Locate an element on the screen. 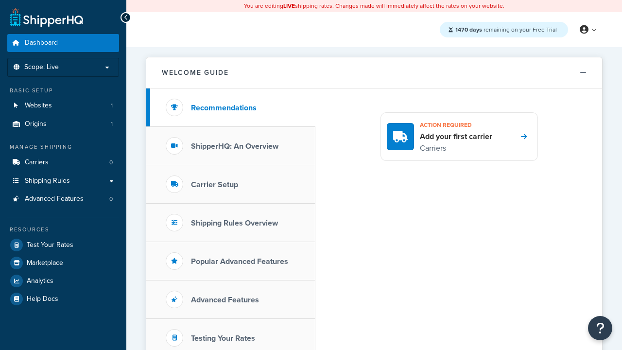  a: Shipping Rules is located at coordinates (63, 181).